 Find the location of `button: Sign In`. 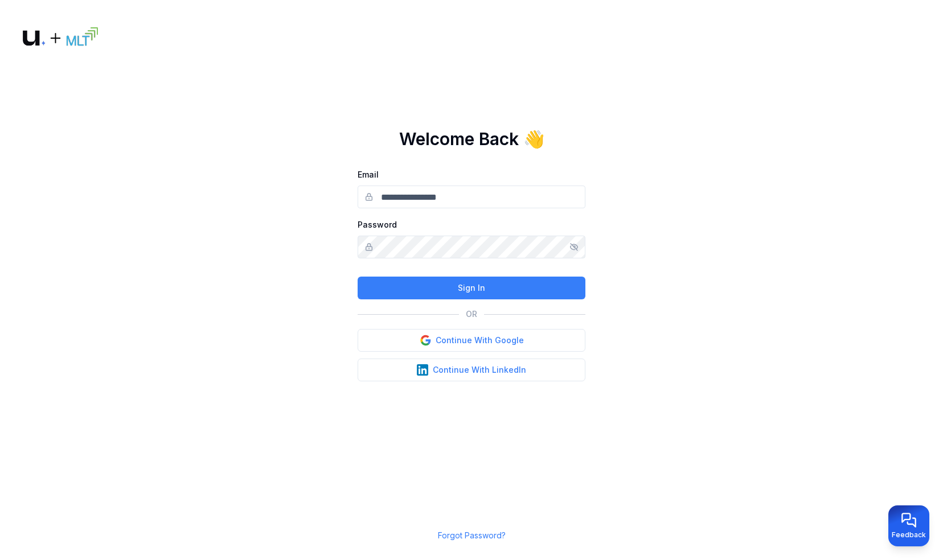

button: Sign In is located at coordinates (472, 288).